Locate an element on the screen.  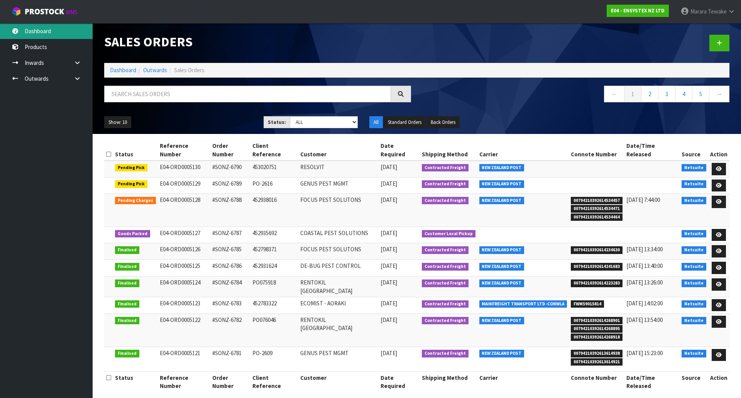
a: E04 - ENSYSTEX NZ LTD is located at coordinates (638, 11).